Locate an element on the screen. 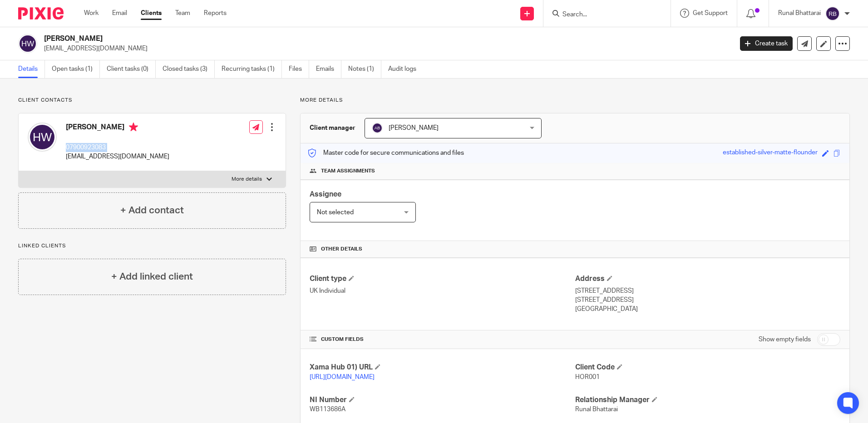 The image size is (868, 423). input: Search is located at coordinates (602, 15).